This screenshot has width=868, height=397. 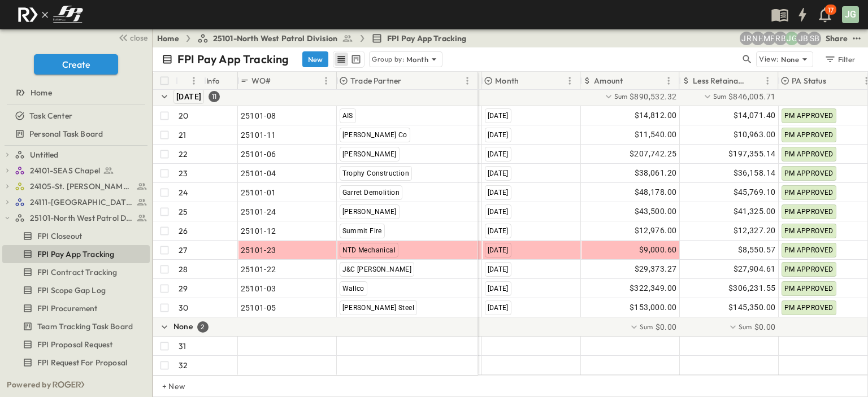 I want to click on p: PA Status, so click(x=809, y=81).